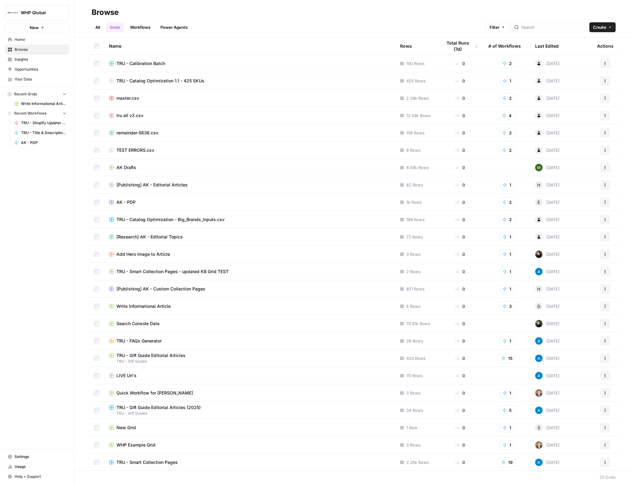 This screenshot has height=484, width=633. What do you see at coordinates (138, 324) in the screenshot?
I see `span: Search Console Data` at bounding box center [138, 324].